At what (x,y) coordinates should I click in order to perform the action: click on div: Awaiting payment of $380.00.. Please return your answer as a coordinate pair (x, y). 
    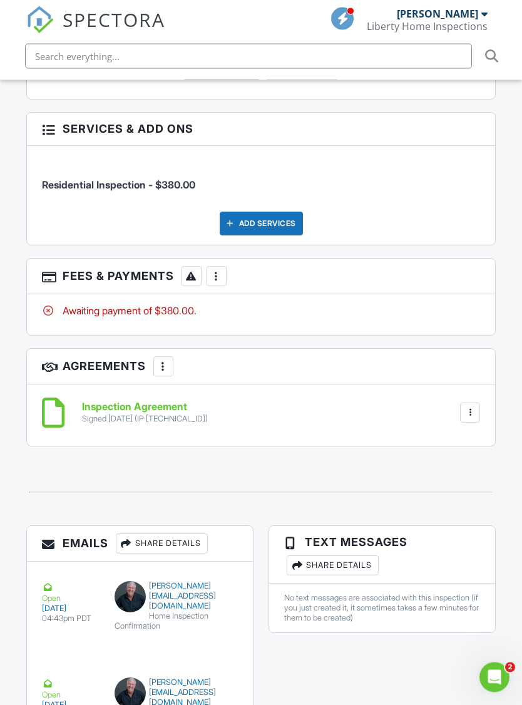
    Looking at the image, I should click on (261, 311).